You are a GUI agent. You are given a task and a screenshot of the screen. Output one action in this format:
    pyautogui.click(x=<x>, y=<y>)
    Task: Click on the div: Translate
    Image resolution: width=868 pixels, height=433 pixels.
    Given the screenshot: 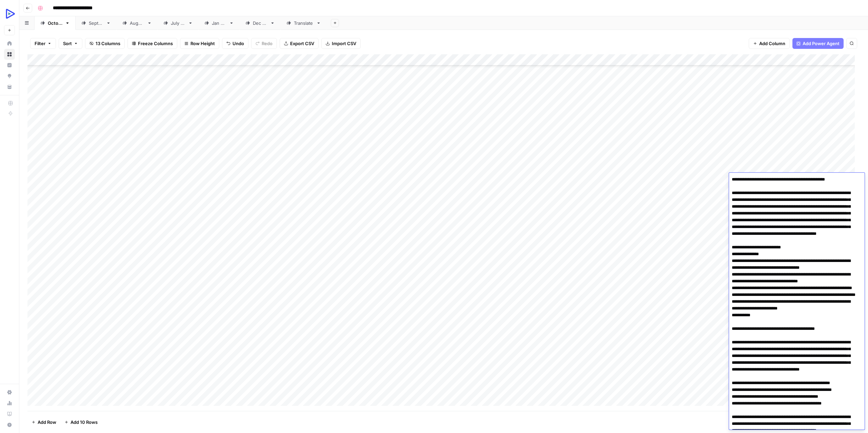 What is the action you would take?
    pyautogui.click(x=304, y=23)
    